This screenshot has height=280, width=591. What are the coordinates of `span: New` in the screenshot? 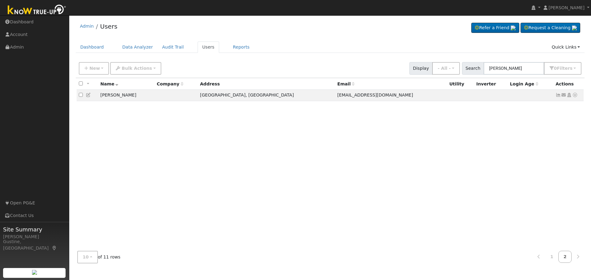 It's located at (94, 68).